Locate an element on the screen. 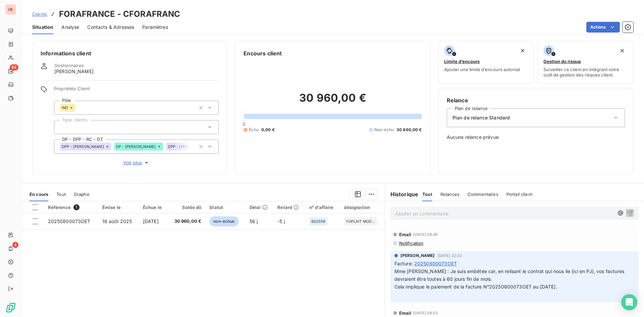  h6: Encours client is located at coordinates (262, 53).